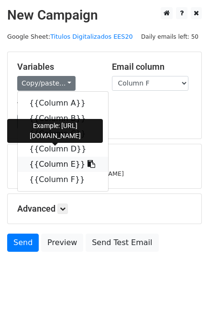 The image size is (209, 322). What do you see at coordinates (152, 67) in the screenshot?
I see `h5: Email column` at bounding box center [152, 67].